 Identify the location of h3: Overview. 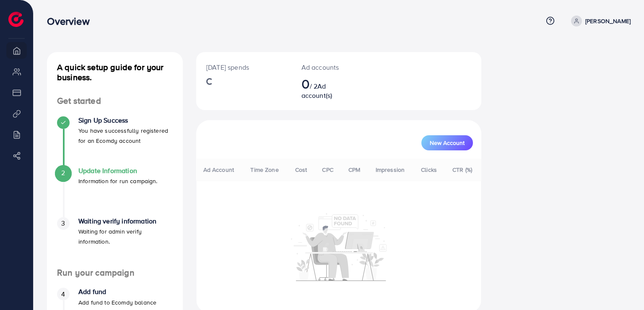
(71, 21).